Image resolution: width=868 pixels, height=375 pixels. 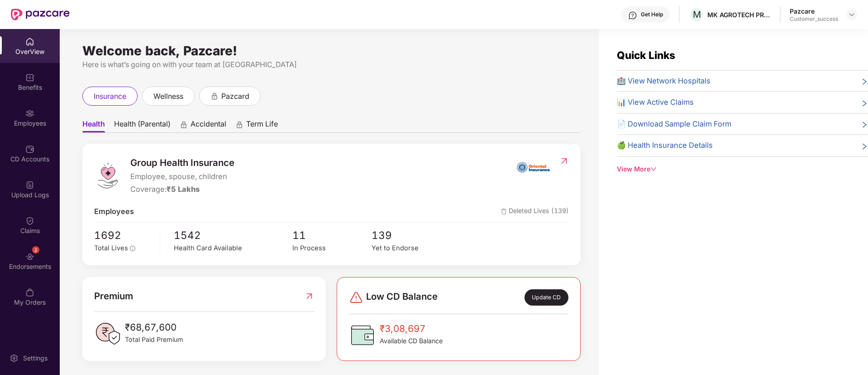 What do you see at coordinates (402, 297) in the screenshot?
I see `span: Low CD Balance` at bounding box center [402, 297].